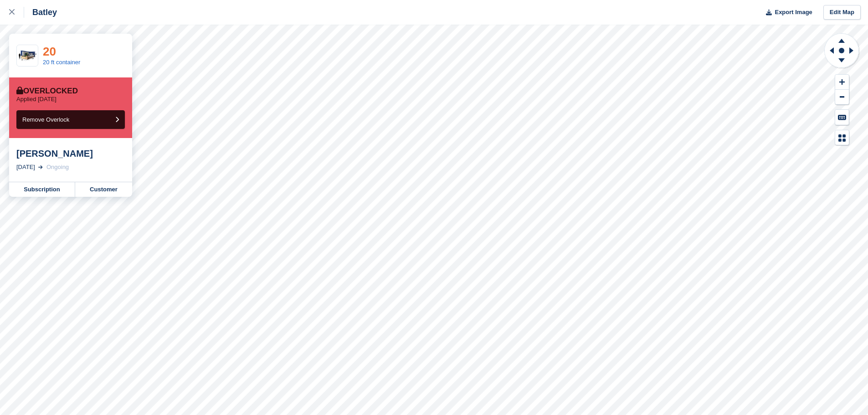 The height and width of the screenshot is (415, 868). Describe the element at coordinates (42, 189) in the screenshot. I see `a: Subscription` at that location.